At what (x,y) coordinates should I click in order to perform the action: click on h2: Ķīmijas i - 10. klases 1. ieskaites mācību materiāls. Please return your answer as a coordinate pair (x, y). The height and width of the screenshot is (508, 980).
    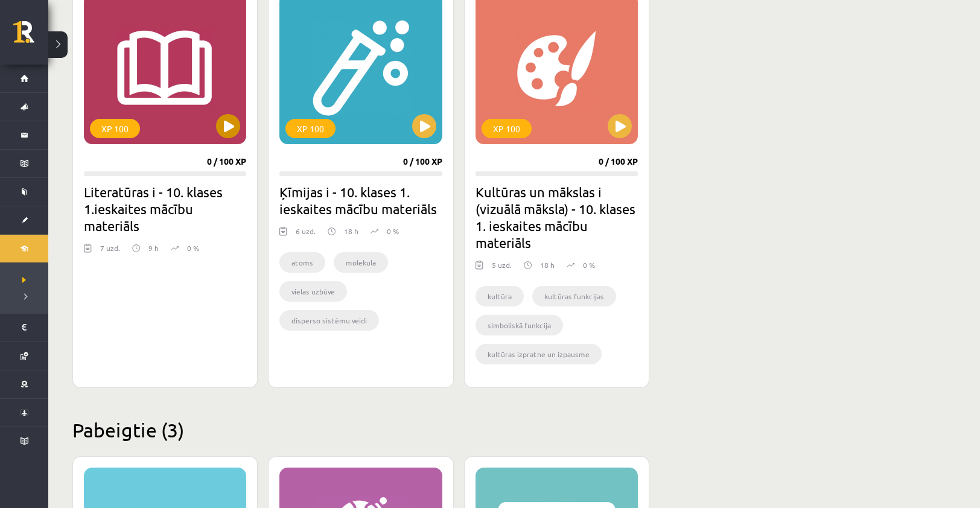
    Looking at the image, I should click on (360, 200).